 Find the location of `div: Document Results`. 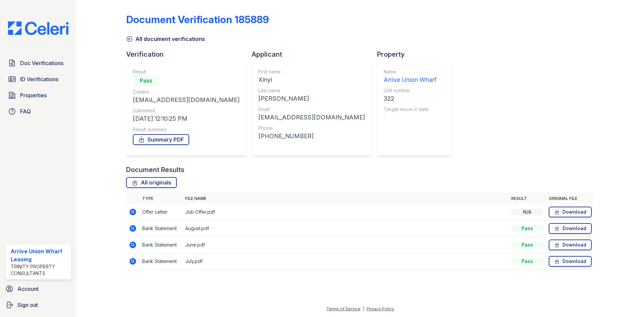

div: Document Results is located at coordinates (155, 170).